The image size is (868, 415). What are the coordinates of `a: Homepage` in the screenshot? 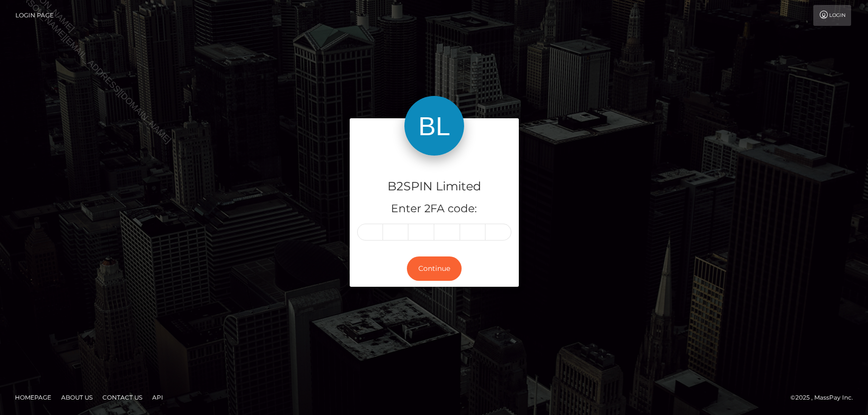 It's located at (33, 397).